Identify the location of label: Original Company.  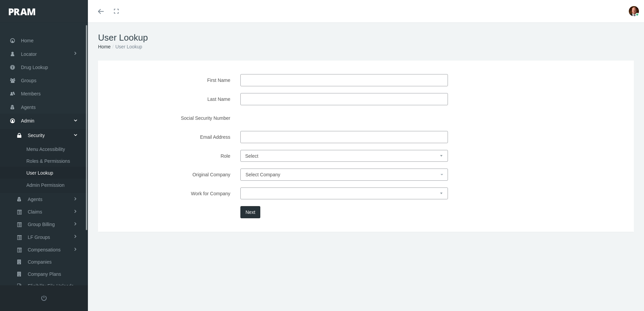
(170, 174).